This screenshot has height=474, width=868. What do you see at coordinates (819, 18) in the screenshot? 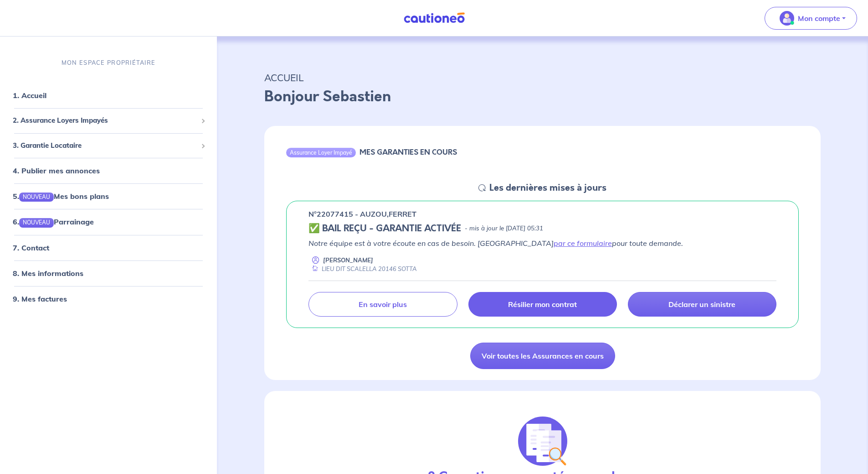
I see `p: Mon compte` at bounding box center [819, 18].